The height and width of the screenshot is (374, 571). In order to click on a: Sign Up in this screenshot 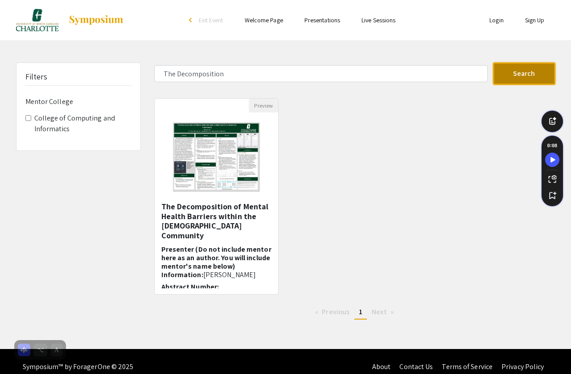, I will do `click(535, 20)`.